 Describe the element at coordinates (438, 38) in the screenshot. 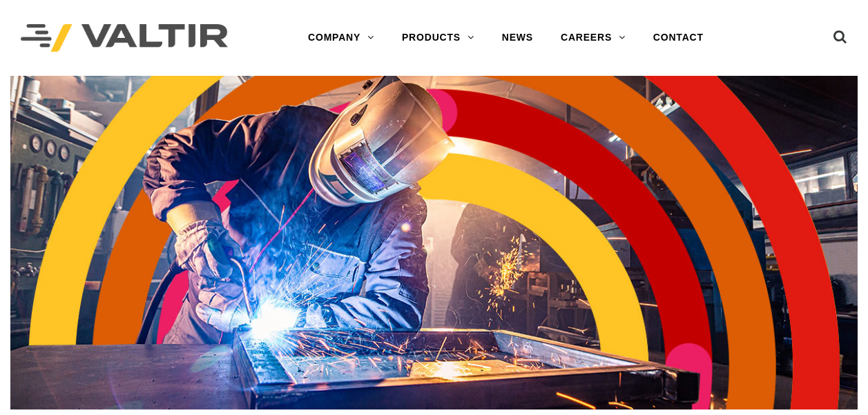

I see `a: PRODUCTS` at that location.